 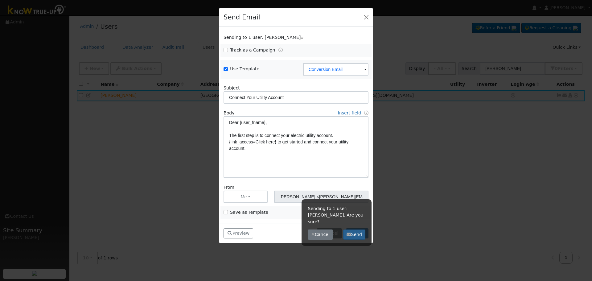 I want to click on button: Send, so click(x=354, y=234).